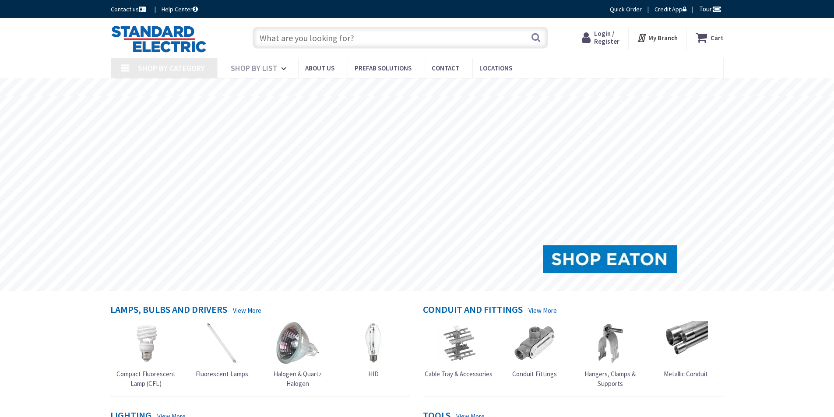 This screenshot has height=417, width=834. What do you see at coordinates (610, 354) in the screenshot?
I see `a: Hangers, Clamps & Supports Hangers, Clamps & Supports` at bounding box center [610, 354].